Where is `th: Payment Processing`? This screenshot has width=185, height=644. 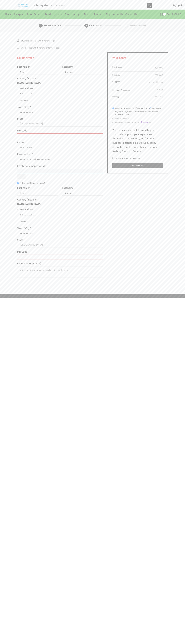 th: Payment Processing is located at coordinates (126, 90).